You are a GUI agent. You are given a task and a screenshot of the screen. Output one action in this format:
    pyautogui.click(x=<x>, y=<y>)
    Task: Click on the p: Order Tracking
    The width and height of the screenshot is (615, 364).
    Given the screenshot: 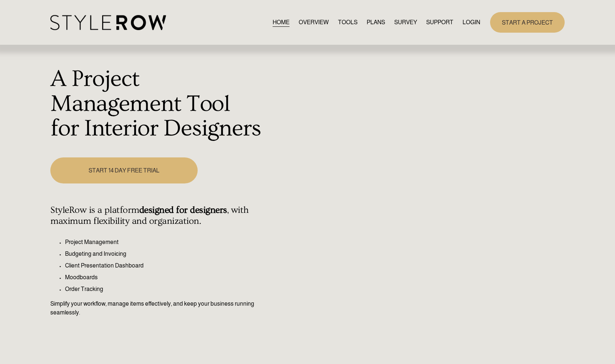 What is the action you would take?
    pyautogui.click(x=163, y=289)
    